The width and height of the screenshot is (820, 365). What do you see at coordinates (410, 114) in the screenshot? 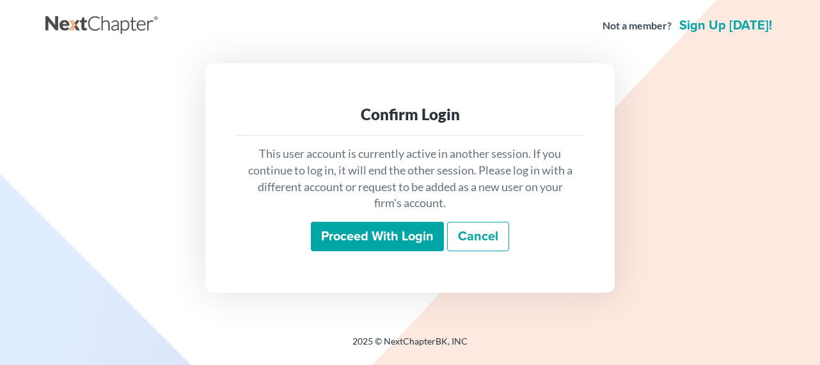
I see `div: Confirm Login` at bounding box center [410, 114].